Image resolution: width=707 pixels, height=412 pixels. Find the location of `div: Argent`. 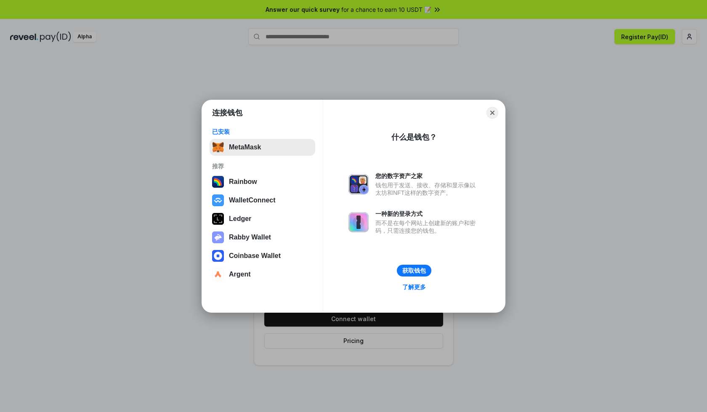

div: Argent is located at coordinates (240, 274).